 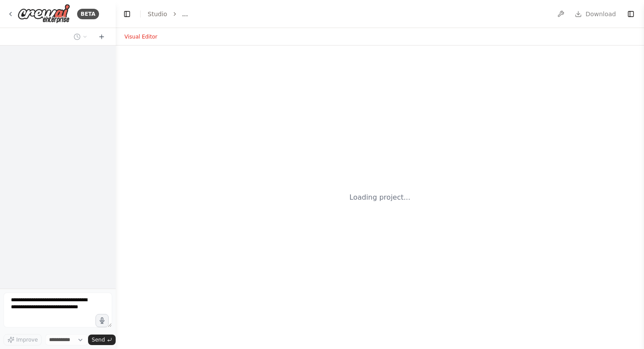 What do you see at coordinates (141, 37) in the screenshot?
I see `button: Visual Editor` at bounding box center [141, 37].